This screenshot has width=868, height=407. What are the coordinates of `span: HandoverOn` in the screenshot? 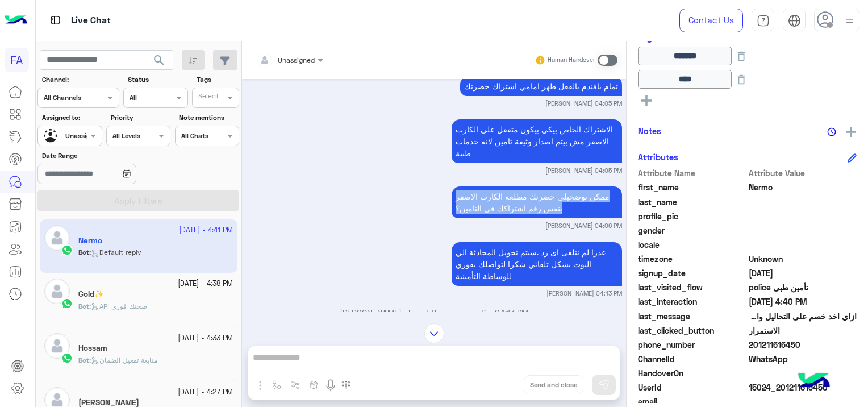 It's located at (692, 373).